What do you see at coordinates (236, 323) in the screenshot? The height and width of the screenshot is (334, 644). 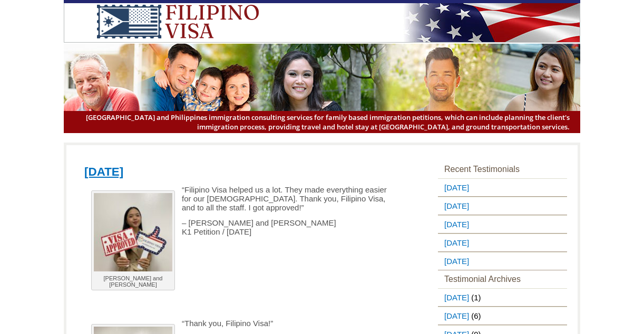 I see `p: “Thank you, Filipino Visa!”` at bounding box center [236, 323].